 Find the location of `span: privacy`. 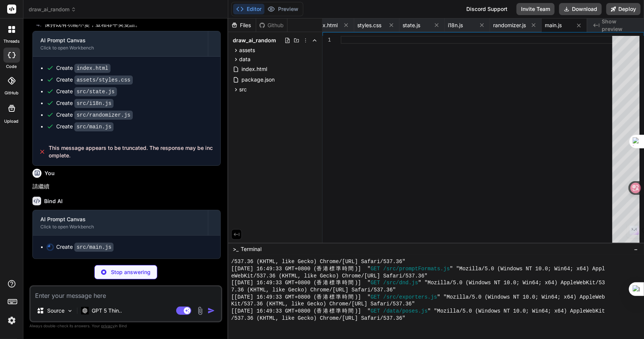

span: privacy is located at coordinates (108, 326).